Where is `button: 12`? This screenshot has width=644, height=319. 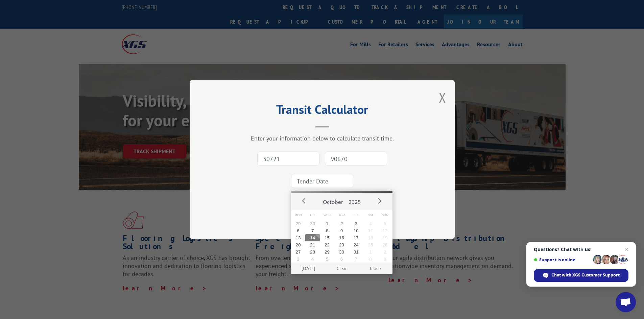 button: 12 is located at coordinates (385, 231).